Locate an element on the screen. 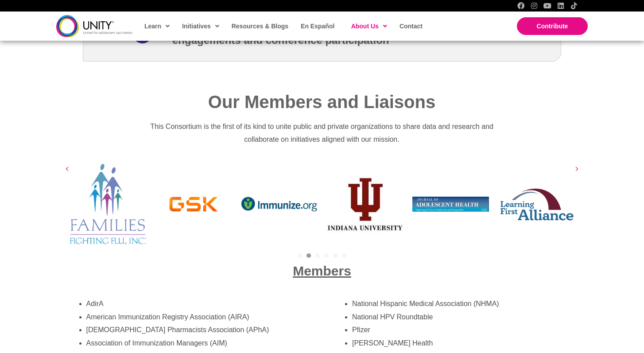 This screenshot has width=644, height=353. img: Immunize.org is located at coordinates (280, 204).